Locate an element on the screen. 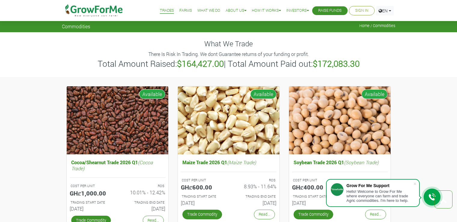 This screenshot has height=222, width=457. h5: Maize Trade 2026 Q1 is located at coordinates (229, 162).